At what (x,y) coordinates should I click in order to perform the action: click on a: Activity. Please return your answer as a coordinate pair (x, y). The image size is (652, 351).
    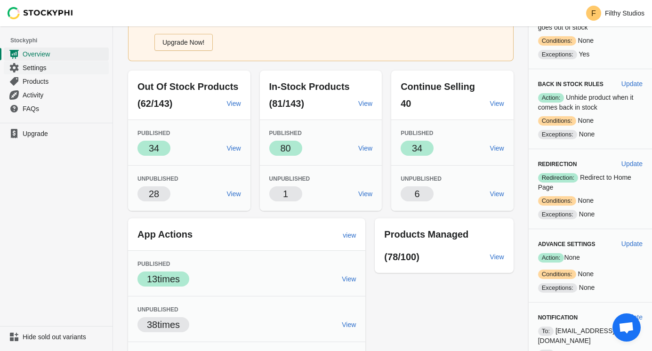
    Looking at the image, I should click on (56, 95).